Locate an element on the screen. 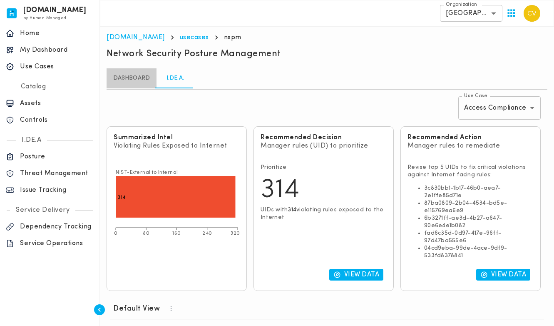 The width and height of the screenshot is (554, 326). img: invicta.io is located at coordinates (12, 13).